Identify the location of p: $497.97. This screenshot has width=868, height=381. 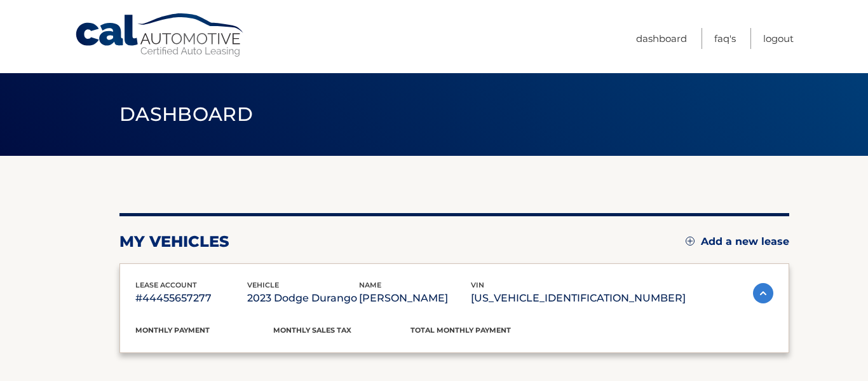
(479, 344).